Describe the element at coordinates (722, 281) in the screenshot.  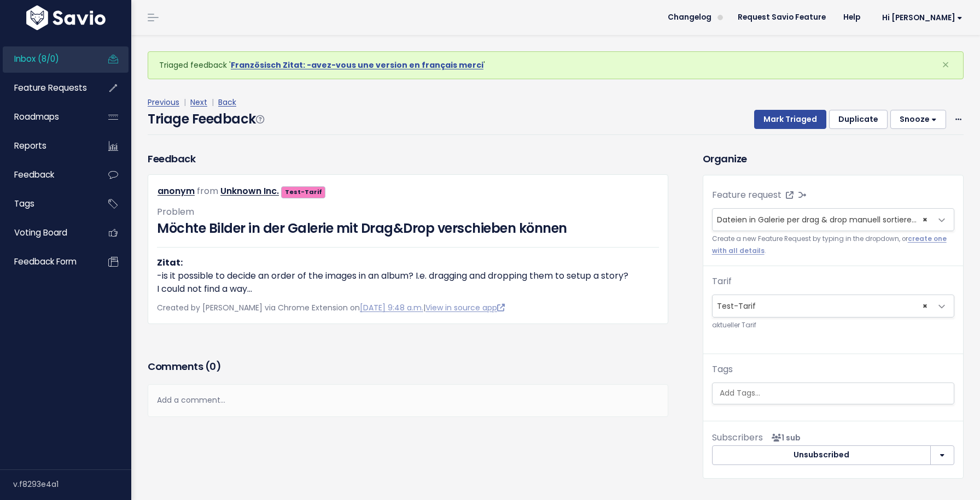
I see `label: Tarif` at that location.